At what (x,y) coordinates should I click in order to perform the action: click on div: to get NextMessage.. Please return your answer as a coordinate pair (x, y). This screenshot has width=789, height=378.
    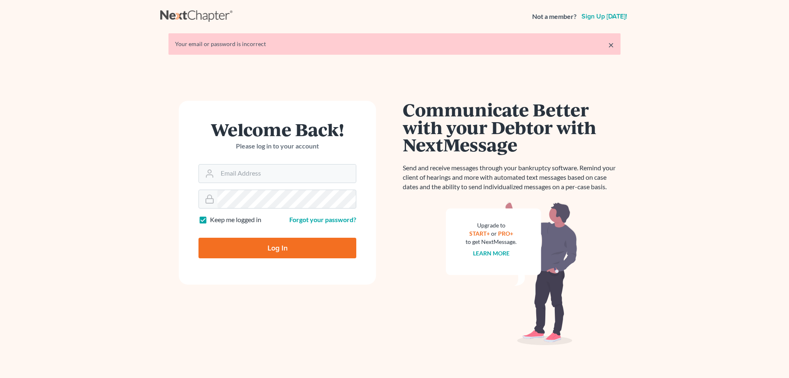
    Looking at the image, I should click on (491, 242).